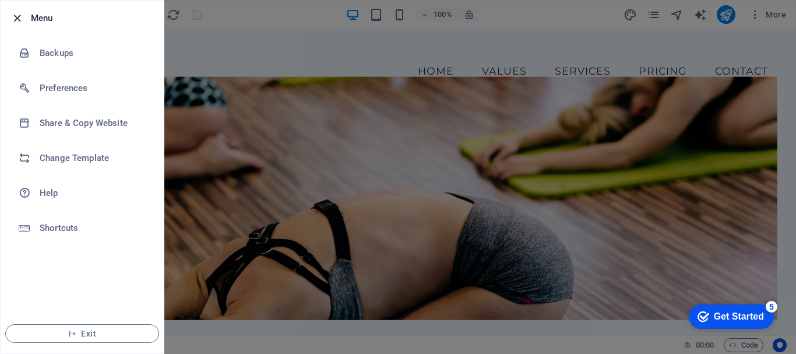 The height and width of the screenshot is (354, 796). I want to click on h6: Help, so click(93, 193).